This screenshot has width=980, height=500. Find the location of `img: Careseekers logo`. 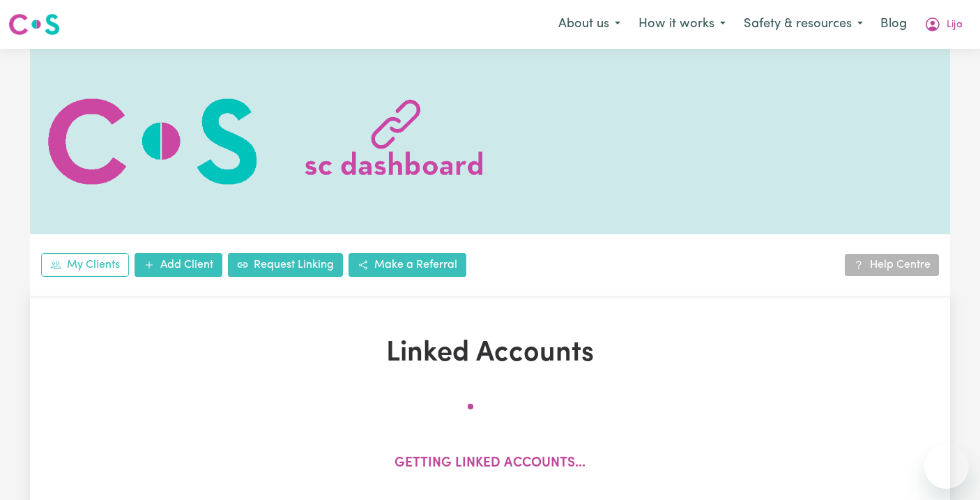

img: Careseekers logo is located at coordinates (34, 24).